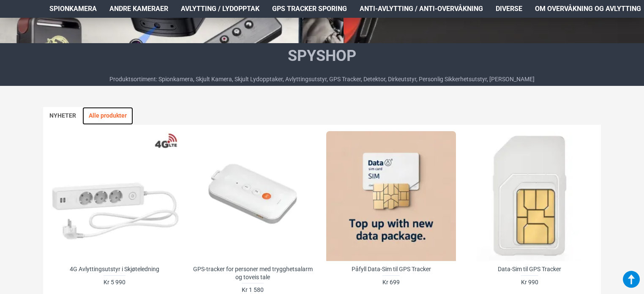  I want to click on span: Kr 990, so click(529, 282).